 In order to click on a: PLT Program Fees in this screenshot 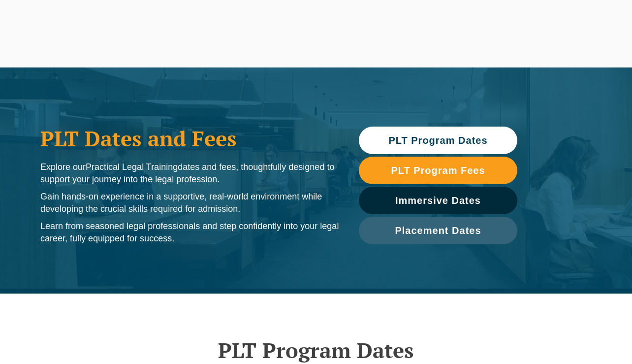, I will do `click(438, 170)`.